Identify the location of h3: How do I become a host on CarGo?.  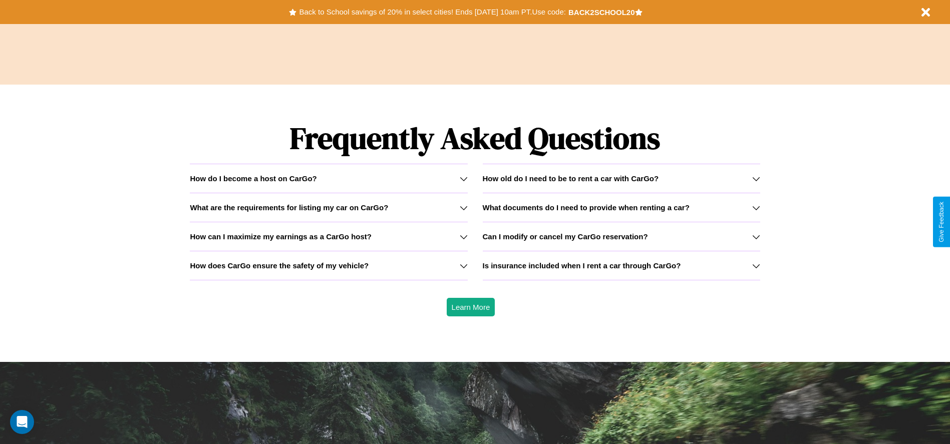
(253, 178).